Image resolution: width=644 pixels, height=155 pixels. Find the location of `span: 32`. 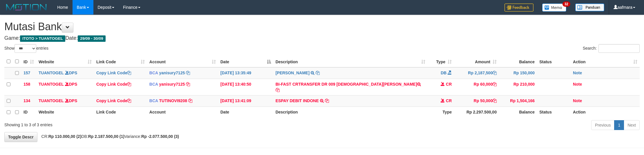

span: 32 is located at coordinates (566, 4).